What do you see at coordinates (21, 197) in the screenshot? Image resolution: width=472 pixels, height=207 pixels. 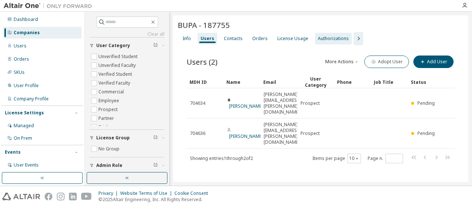 I see `img: altair_logo.svg` at bounding box center [21, 197].